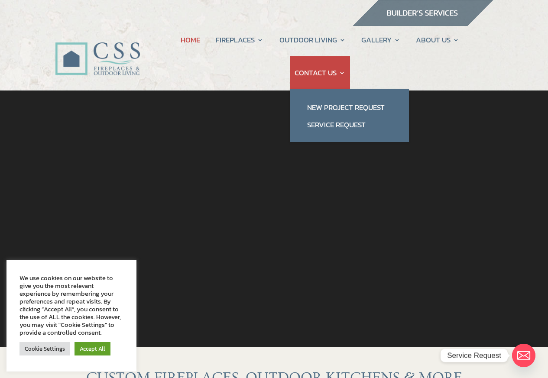 This screenshot has width=548, height=378. I want to click on a: HOME, so click(190, 40).